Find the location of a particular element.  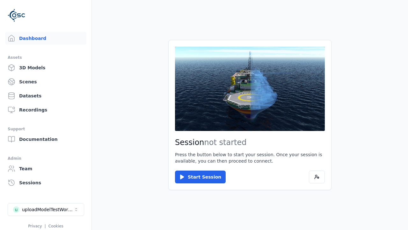

button: Start Session is located at coordinates (200, 177).